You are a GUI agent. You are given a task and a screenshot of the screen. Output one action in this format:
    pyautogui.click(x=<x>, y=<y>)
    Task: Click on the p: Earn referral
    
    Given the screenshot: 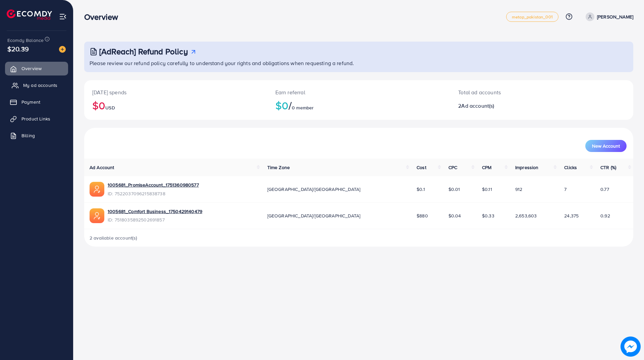 What is the action you would take?
    pyautogui.click(x=359, y=92)
    